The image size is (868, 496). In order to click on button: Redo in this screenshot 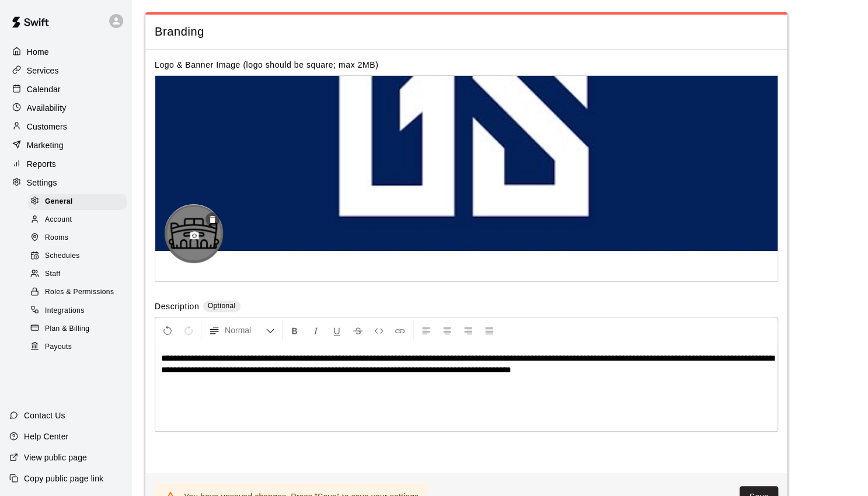, I will do `click(188, 331)`.